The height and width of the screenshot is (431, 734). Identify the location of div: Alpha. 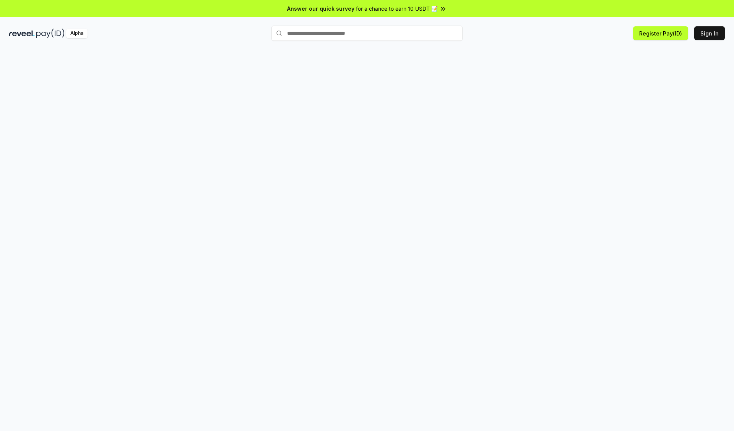
(77, 33).